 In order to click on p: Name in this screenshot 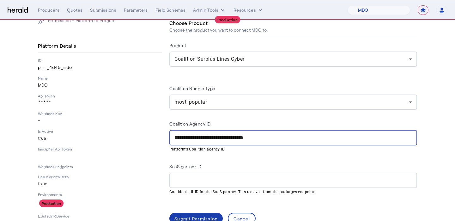, I will do `click(100, 78)`.